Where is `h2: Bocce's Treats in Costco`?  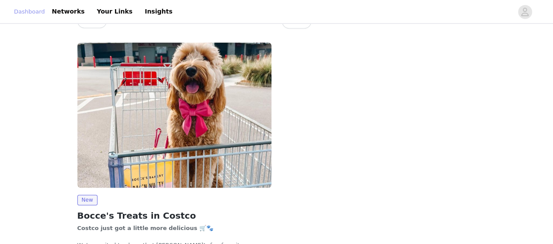
h2: Bocce's Treats in Costco is located at coordinates (174, 215).